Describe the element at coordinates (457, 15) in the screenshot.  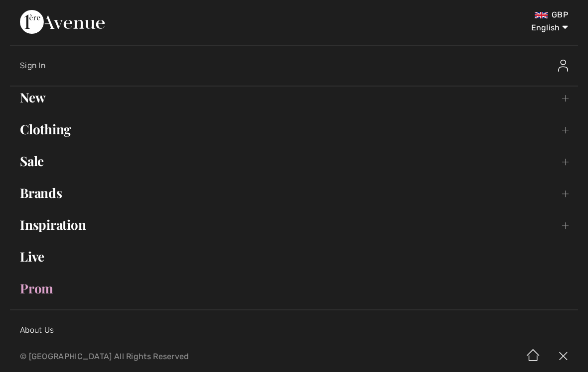
I see `div: GBP` at that location.